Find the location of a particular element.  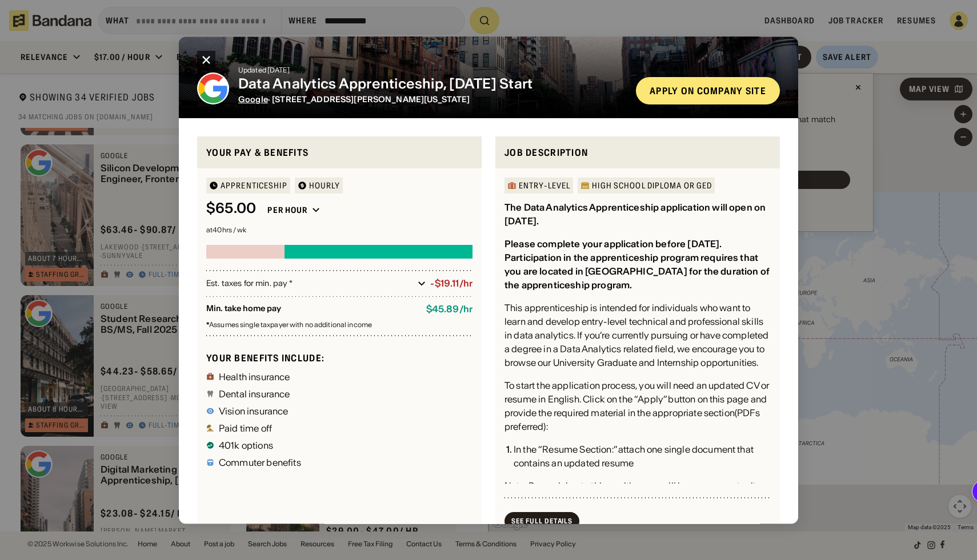

div: Assumes single taxpayer with no additional income is located at coordinates (340, 325).